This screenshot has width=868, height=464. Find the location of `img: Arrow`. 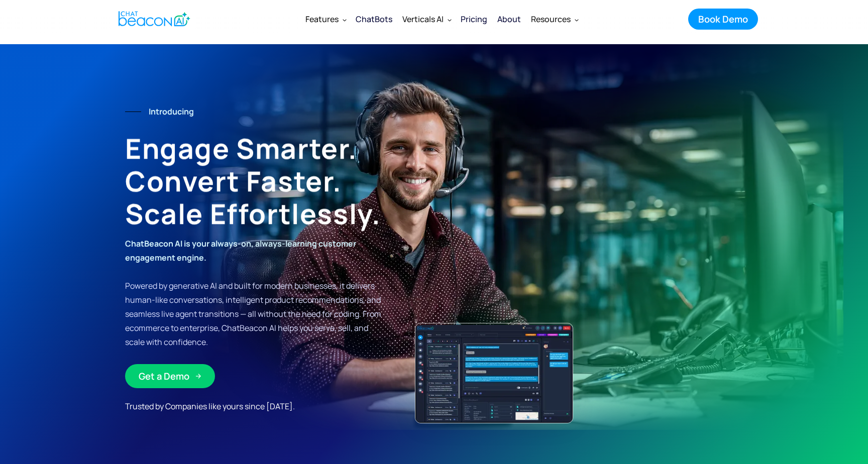

img: Arrow is located at coordinates (198, 376).